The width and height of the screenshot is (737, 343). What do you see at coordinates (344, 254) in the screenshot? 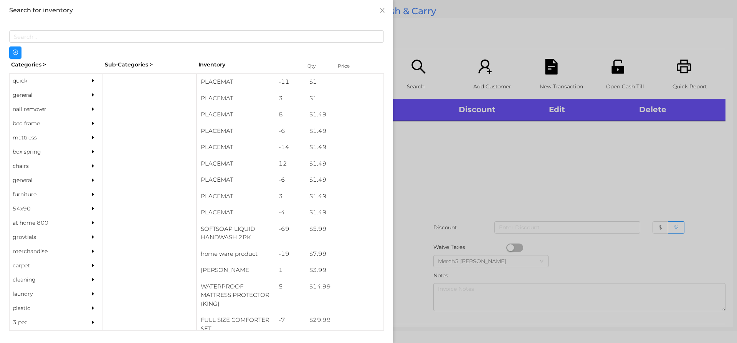
I see `div: $ 7.99` at bounding box center [344, 254].